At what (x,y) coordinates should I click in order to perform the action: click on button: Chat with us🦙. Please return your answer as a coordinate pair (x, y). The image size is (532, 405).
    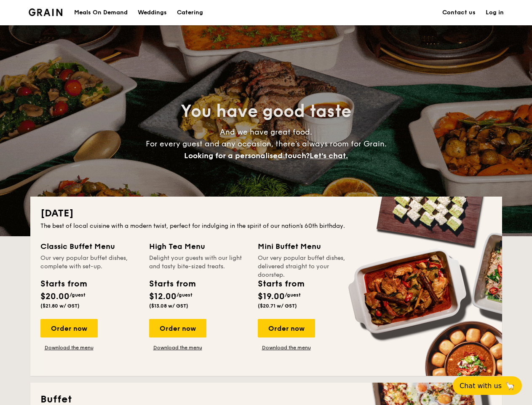
    Looking at the image, I should click on (488, 386).